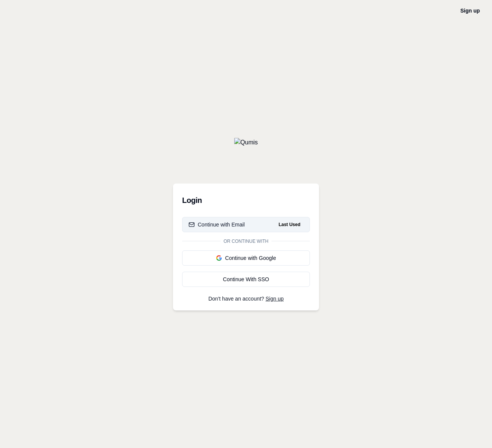 The height and width of the screenshot is (448, 492). Describe the element at coordinates (246, 143) in the screenshot. I see `img: Qumis` at that location.